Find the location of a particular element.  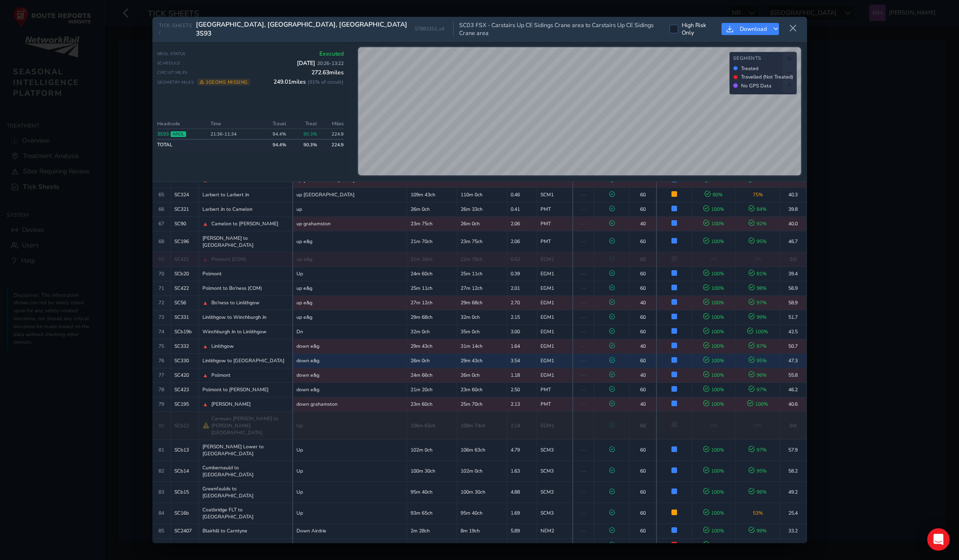

td: 94.4 % is located at coordinates (274, 144).